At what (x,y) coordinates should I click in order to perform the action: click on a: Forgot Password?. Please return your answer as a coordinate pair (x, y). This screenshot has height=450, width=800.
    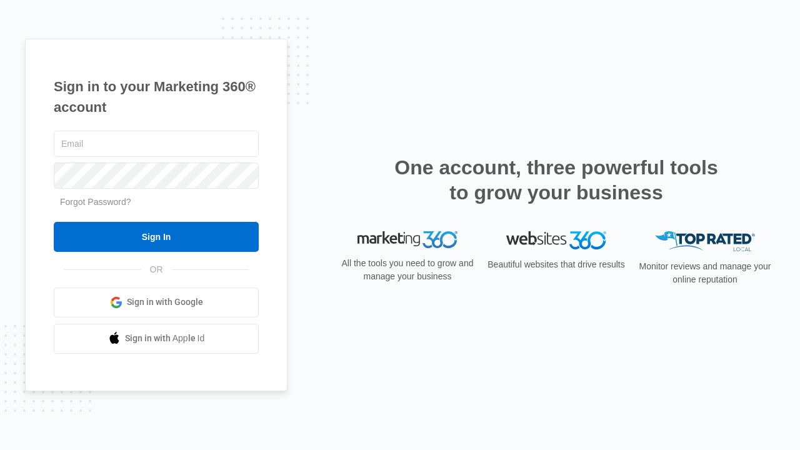
    Looking at the image, I should click on (96, 202).